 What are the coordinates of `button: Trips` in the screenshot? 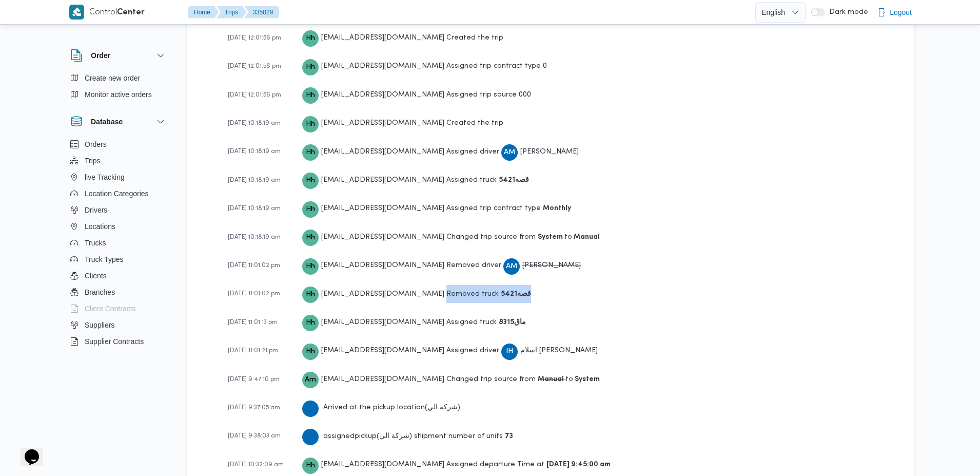 It's located at (231, 12).